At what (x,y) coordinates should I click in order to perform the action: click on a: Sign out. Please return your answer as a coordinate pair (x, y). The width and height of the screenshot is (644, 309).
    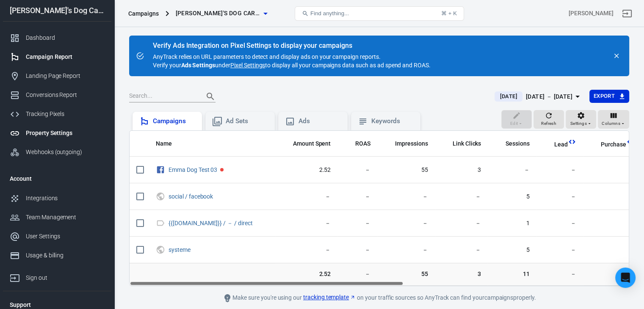
    Looking at the image, I should click on (57, 276).